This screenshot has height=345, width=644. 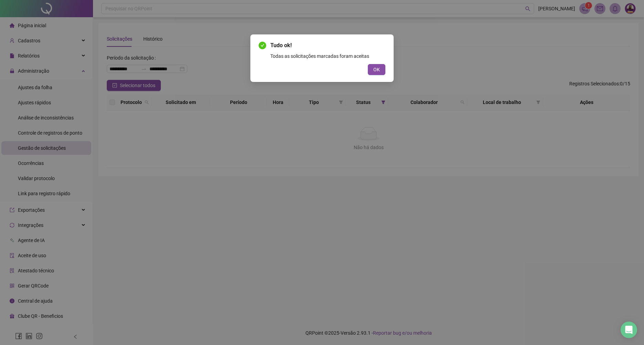 I want to click on div: Open Intercom Messenger, so click(x=629, y=330).